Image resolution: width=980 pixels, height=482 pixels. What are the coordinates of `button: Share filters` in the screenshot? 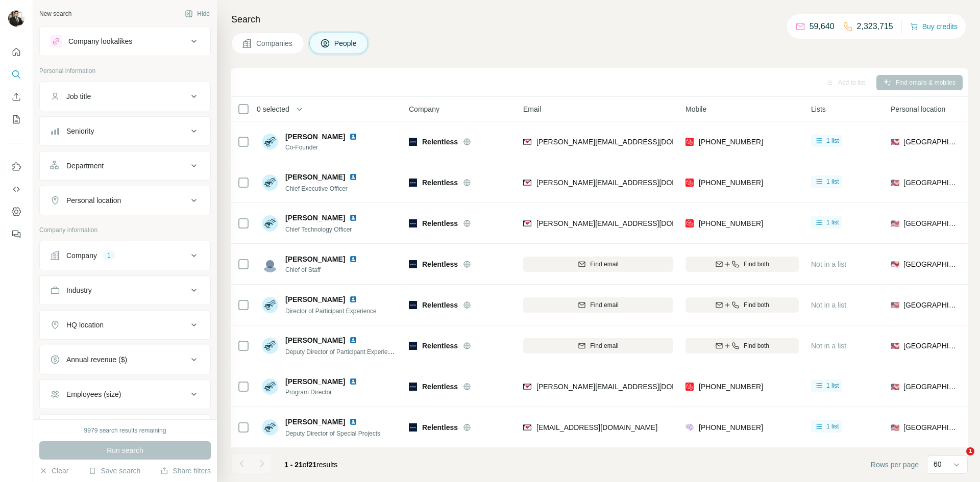 It's located at (185, 471).